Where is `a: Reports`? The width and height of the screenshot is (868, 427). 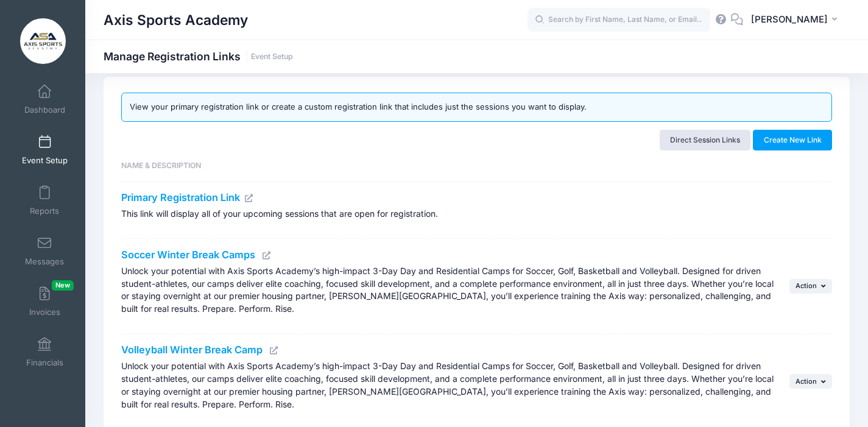
a: Reports is located at coordinates (45, 201).